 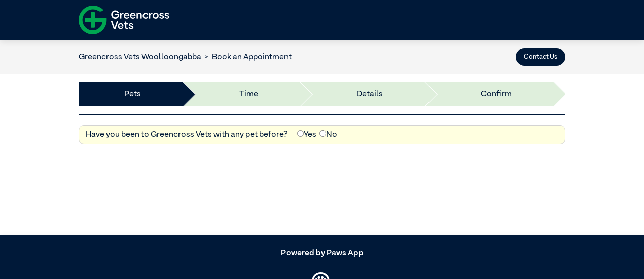 What do you see at coordinates (541, 57) in the screenshot?
I see `button: Contact Us` at bounding box center [541, 57].